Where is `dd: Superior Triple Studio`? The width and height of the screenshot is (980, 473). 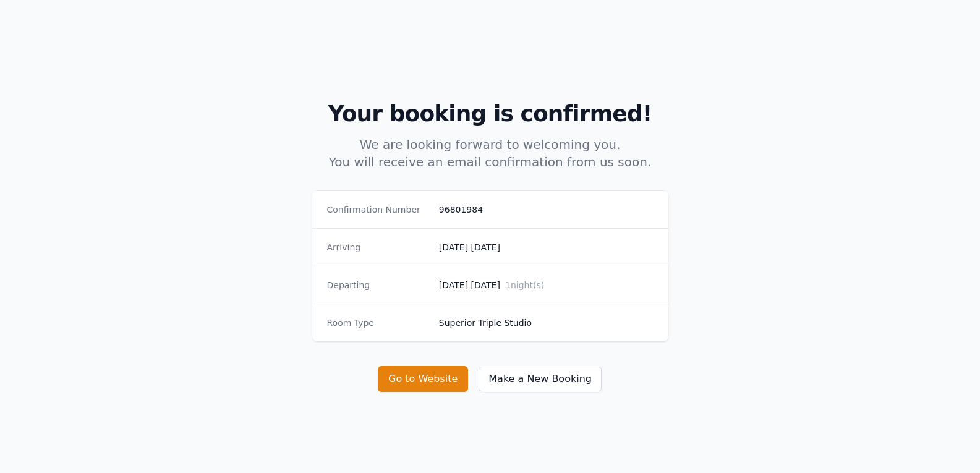 dd: Superior Triple Studio is located at coordinates (545, 323).